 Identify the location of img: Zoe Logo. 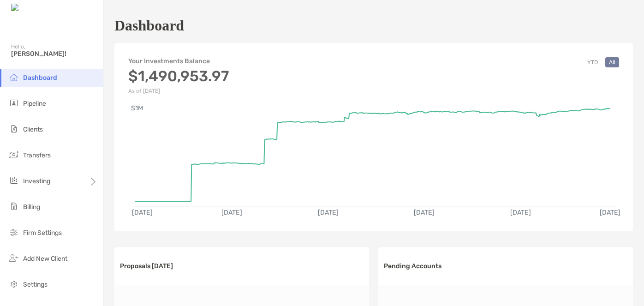
(31, 8).